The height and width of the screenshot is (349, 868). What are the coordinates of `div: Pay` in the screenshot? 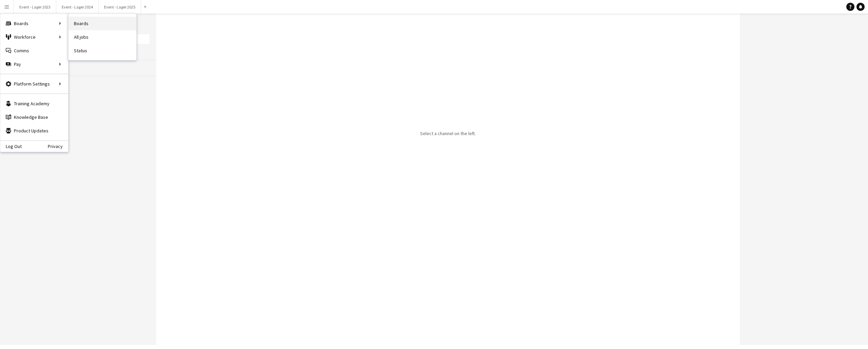 It's located at (34, 64).